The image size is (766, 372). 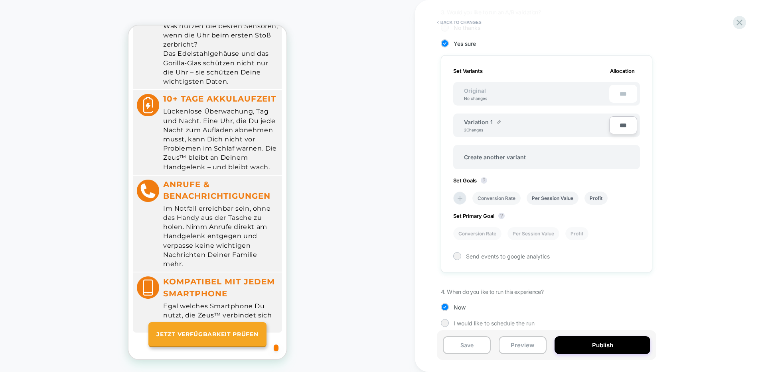 What do you see at coordinates (622, 71) in the screenshot?
I see `span: Allocation` at bounding box center [622, 71].